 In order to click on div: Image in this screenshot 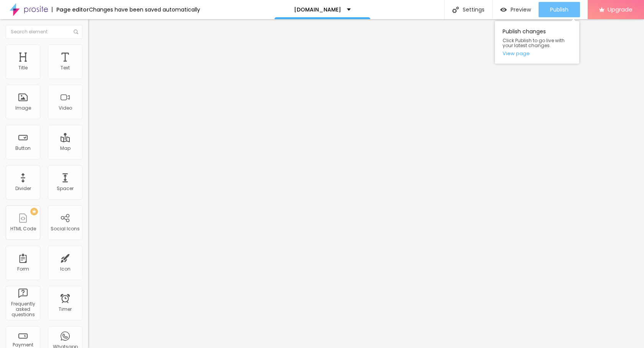, I will do `click(23, 108)`.